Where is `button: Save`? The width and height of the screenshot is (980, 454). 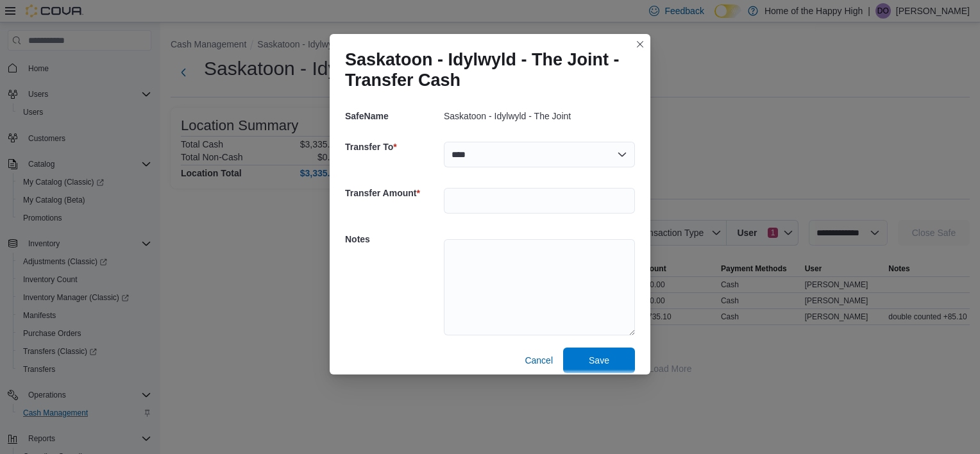 button: Save is located at coordinates (599, 361).